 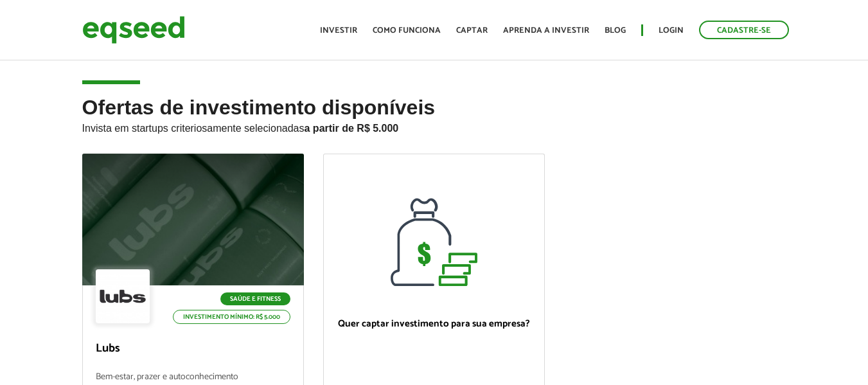 What do you see at coordinates (434, 324) in the screenshot?
I see `p: Quer captar investimento para sua empresa?` at bounding box center [434, 324].